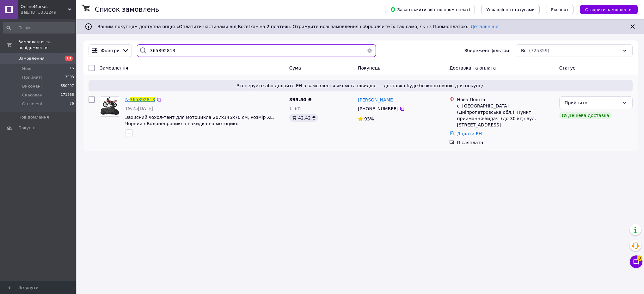 Image resolution: width=644 pixels, height=294 pixels. What do you see at coordinates (303, 118) in the screenshot?
I see `div: 42.42 ₴` at bounding box center [303, 118].